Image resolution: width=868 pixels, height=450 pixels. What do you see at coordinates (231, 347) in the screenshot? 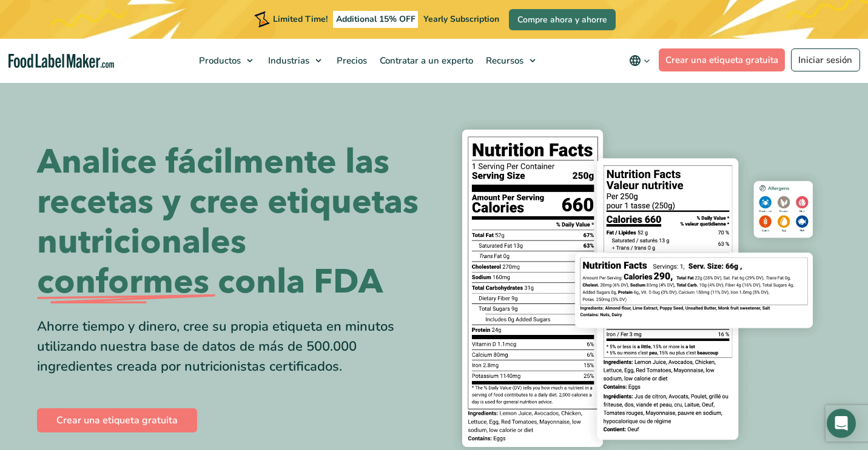
I see `div: Ahorre tiempo y dinero, cree su propia etiqueta en minutos utilizando nuestra base de datos de má...` at bounding box center [231, 347].